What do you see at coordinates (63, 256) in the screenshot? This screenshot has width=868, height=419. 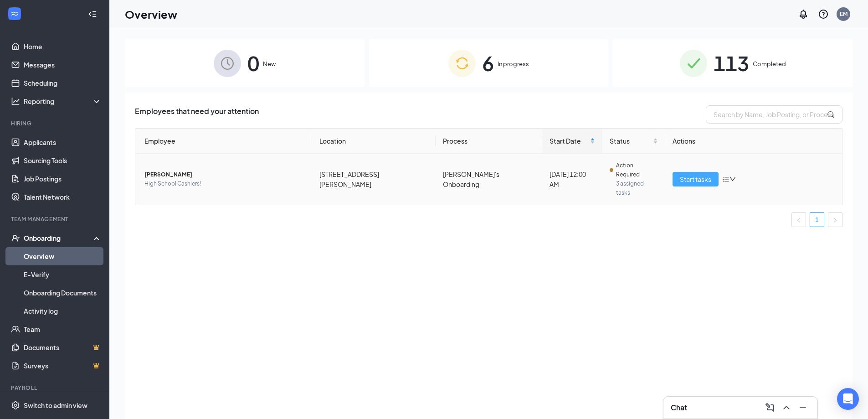 I see `a: Overview` at bounding box center [63, 256].